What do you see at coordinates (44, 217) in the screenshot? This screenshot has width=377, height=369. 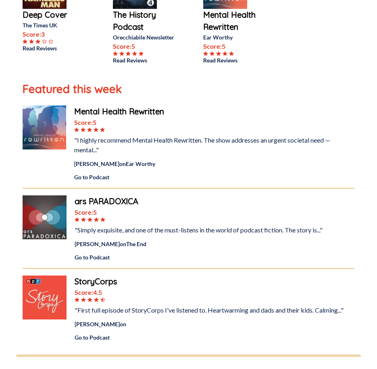 I see `img: ars PARADOXICA` at bounding box center [44, 217].